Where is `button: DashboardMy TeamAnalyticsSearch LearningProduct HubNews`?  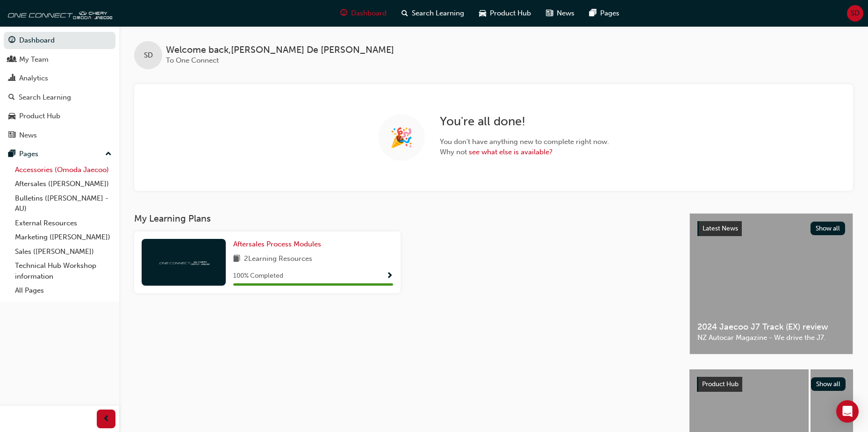
button: DashboardMy TeamAnalyticsSearch LearningProduct HubNews is located at coordinates (60, 87).